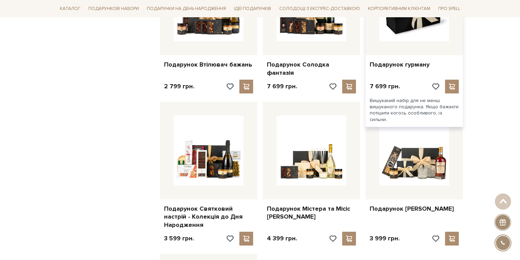 This screenshot has height=260, width=520. I want to click on p: 3 999 грн., so click(385, 238).